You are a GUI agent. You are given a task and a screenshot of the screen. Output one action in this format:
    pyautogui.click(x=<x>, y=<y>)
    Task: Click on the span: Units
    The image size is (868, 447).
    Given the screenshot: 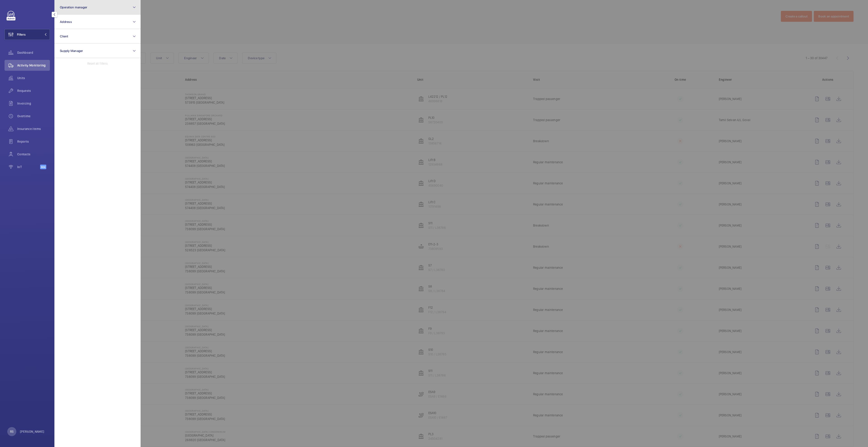 What is the action you would take?
    pyautogui.click(x=34, y=78)
    